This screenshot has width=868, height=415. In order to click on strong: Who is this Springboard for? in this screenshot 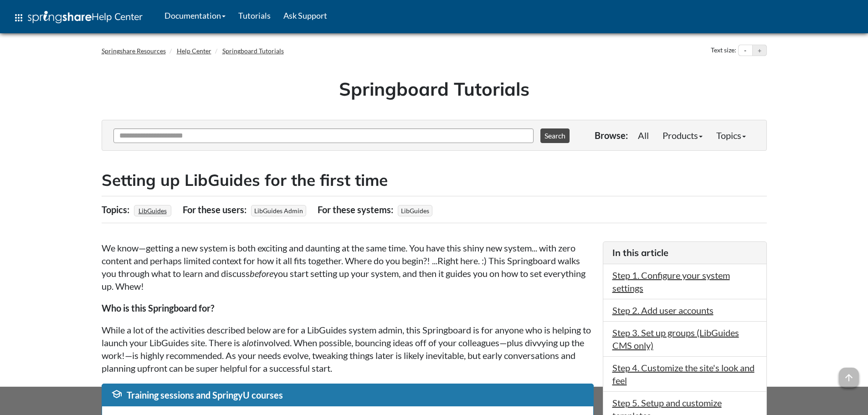, I will do `click(158, 308)`.